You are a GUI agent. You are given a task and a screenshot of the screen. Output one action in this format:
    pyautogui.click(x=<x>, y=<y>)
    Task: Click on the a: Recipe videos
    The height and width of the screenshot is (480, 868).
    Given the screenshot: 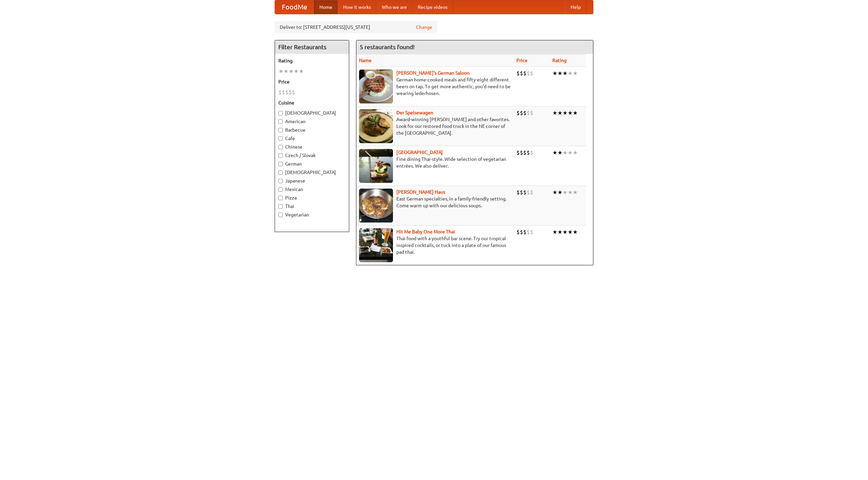 What is the action you would take?
    pyautogui.click(x=432, y=7)
    